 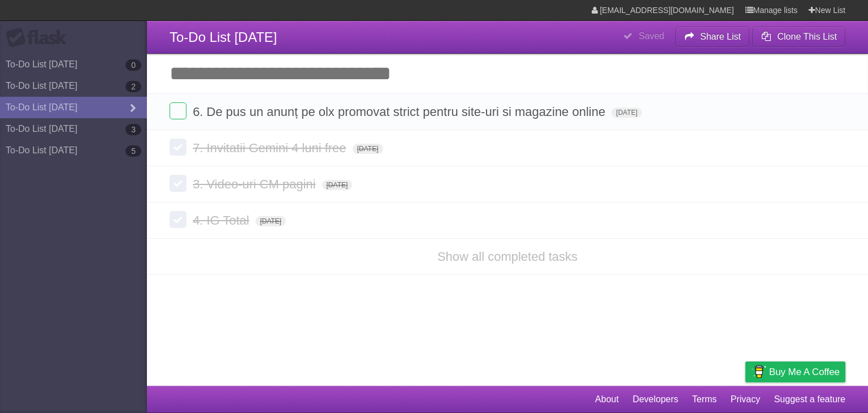 I want to click on button: Clone This List, so click(x=799, y=37).